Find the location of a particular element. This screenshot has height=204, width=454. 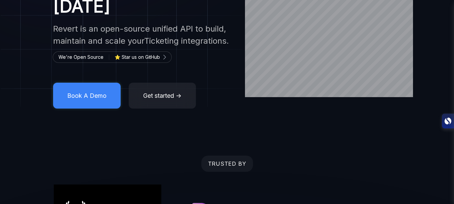

span: Ticketing is located at coordinates (161, 41).